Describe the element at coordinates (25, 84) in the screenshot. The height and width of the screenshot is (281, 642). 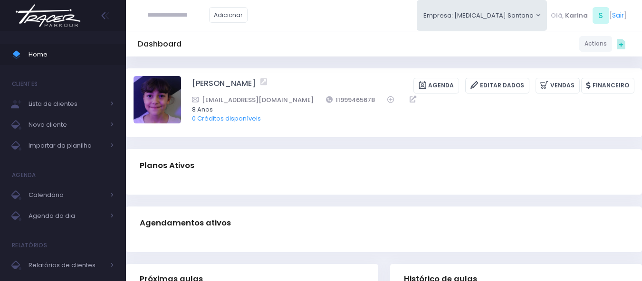
I see `h4: Clientes` at that location.